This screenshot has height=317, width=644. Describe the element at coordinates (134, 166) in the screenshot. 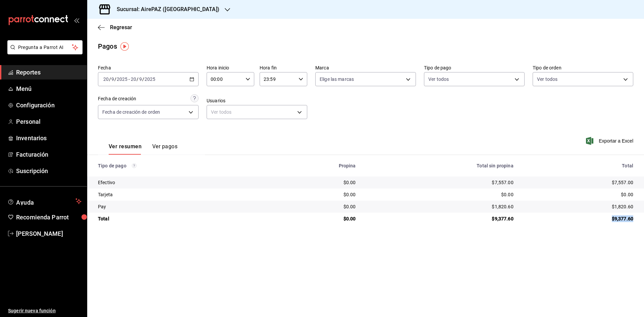

I see `svg: Los pagos realizados con Pay y otras terminales son montos brutos.` at that location.